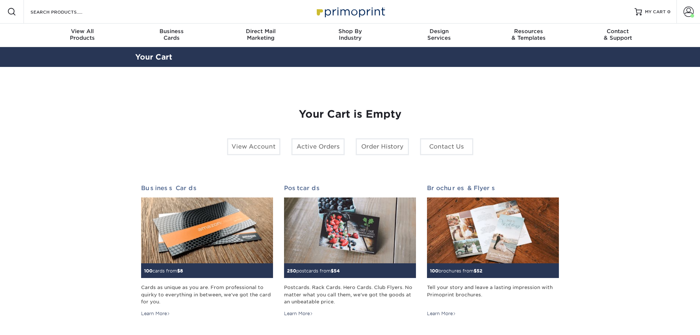  Describe the element at coordinates (446, 147) in the screenshot. I see `a: Contact Us` at that location.